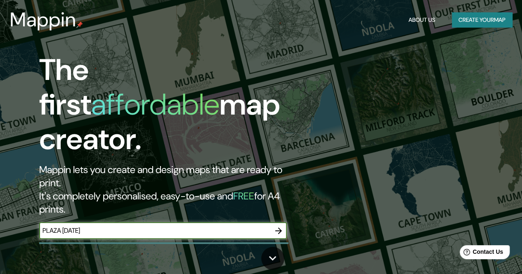 This screenshot has width=522, height=274. Describe the element at coordinates (422, 20) in the screenshot. I see `button: About Us` at that location.